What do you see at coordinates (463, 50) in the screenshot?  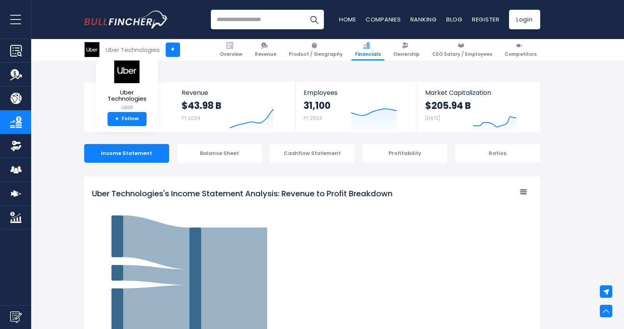 I see `a: CEO Salary / Employees` at bounding box center [463, 50].